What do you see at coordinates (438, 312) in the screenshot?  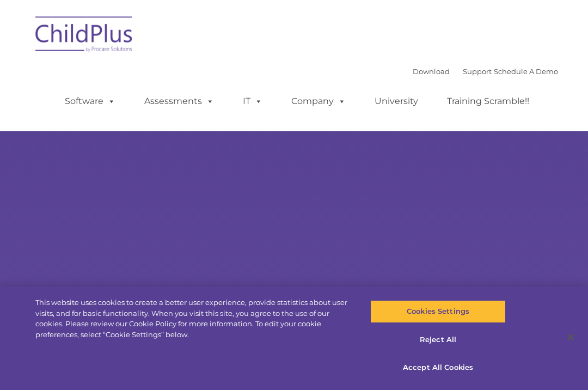 I see `button: Cookies Settings` at bounding box center [438, 312].